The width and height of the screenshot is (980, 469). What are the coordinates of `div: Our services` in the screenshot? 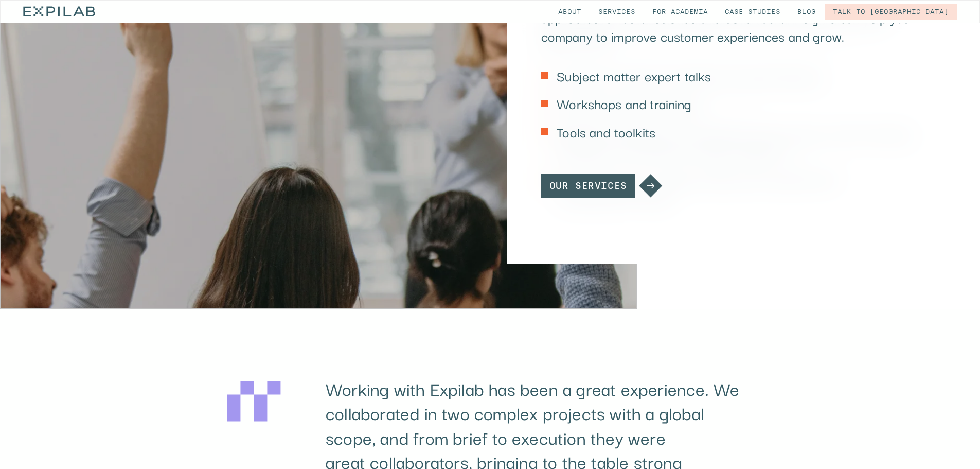 It's located at (588, 185).